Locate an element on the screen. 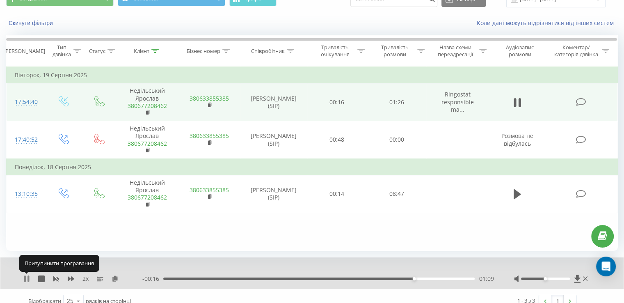 The image size is (624, 303). div: Співробітник is located at coordinates (268, 51).